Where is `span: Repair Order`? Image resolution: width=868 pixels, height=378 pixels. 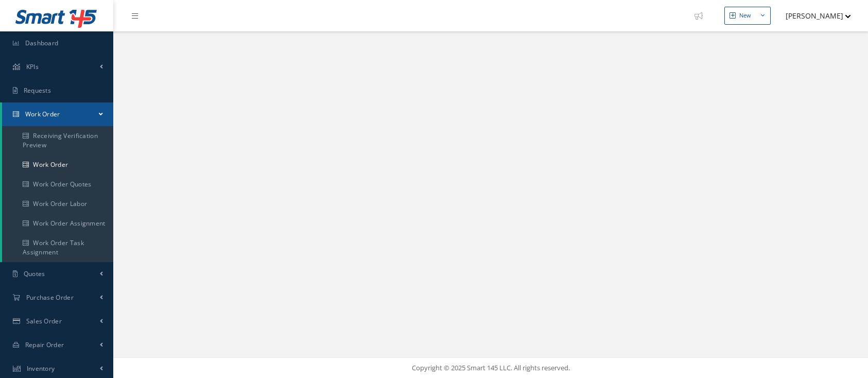
span: Repair Order is located at coordinates (45, 345).